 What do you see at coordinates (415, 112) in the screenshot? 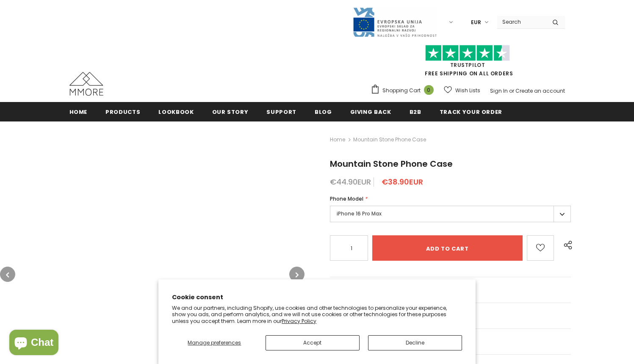
I see `a: B2B` at bounding box center [415, 112].